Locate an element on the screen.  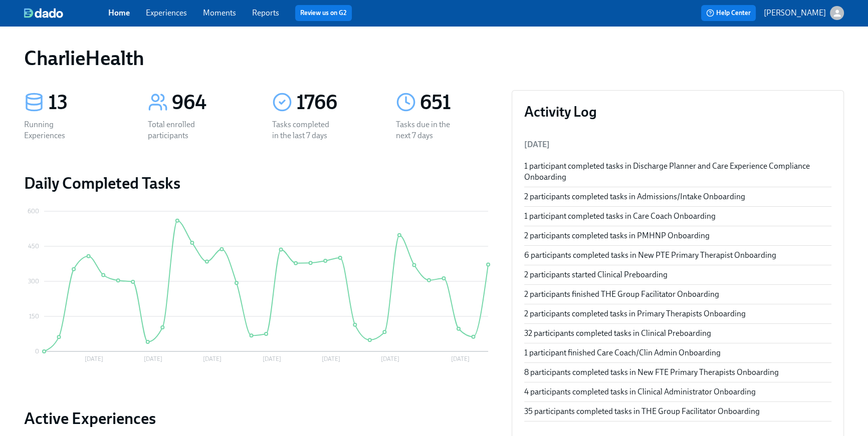
span: Help Center is located at coordinates (728, 13).